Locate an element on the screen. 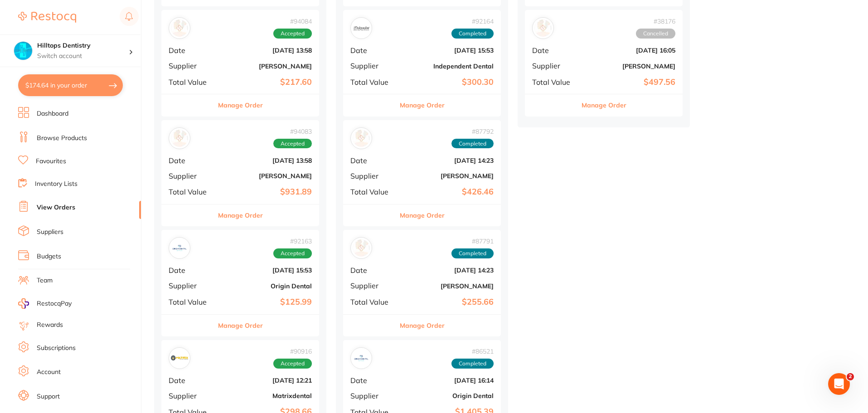 Image resolution: width=868 pixels, height=413 pixels. a: Team is located at coordinates (45, 281).